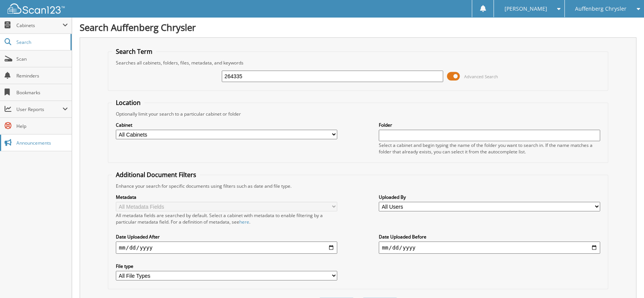  What do you see at coordinates (489, 148) in the screenshot?
I see `div: Select a cabinet and begin typing the name of the folder you want to search in. If the name match...` at bounding box center [489, 148].